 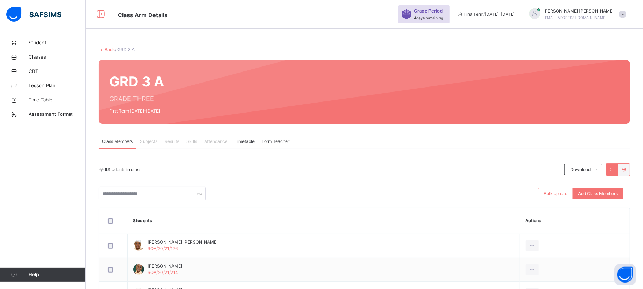 What do you see at coordinates (57, 86) in the screenshot?
I see `span: Lesson Plan` at bounding box center [57, 86].